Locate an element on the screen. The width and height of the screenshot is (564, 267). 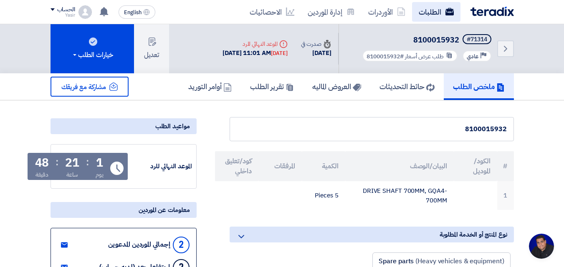
a: أوامر التوريد is located at coordinates (210, 87).